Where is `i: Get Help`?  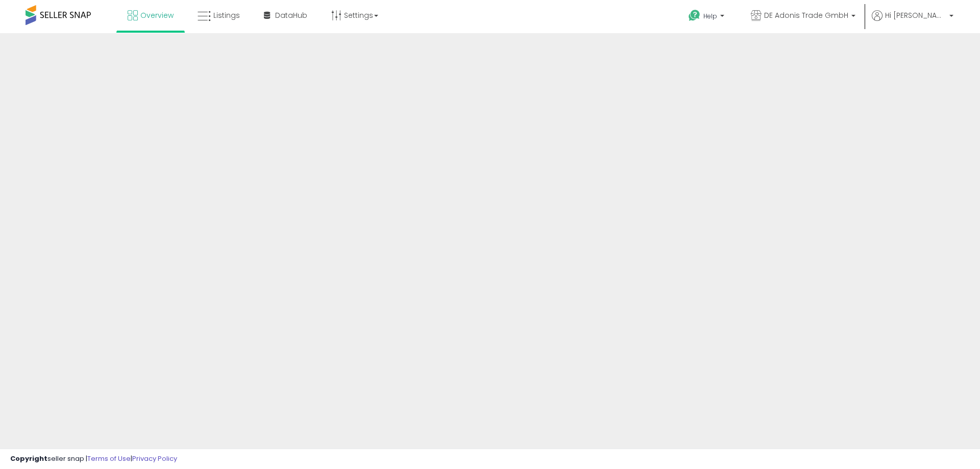 i: Get Help is located at coordinates (694, 15).